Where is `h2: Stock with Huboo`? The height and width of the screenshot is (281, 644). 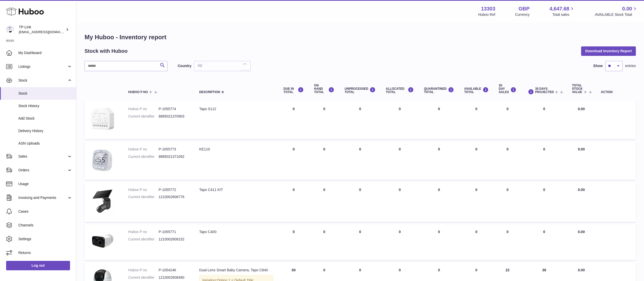
h2: Stock with Huboo is located at coordinates (106, 51).